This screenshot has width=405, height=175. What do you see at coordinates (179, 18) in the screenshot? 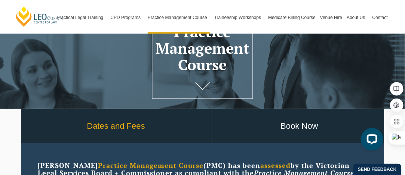
I see `a: Practice Management Course` at bounding box center [179, 18].